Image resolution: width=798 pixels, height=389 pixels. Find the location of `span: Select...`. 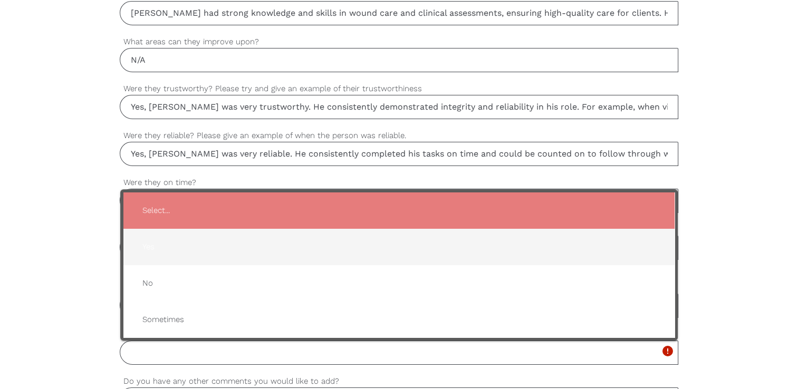

span: Select... is located at coordinates (399, 211).